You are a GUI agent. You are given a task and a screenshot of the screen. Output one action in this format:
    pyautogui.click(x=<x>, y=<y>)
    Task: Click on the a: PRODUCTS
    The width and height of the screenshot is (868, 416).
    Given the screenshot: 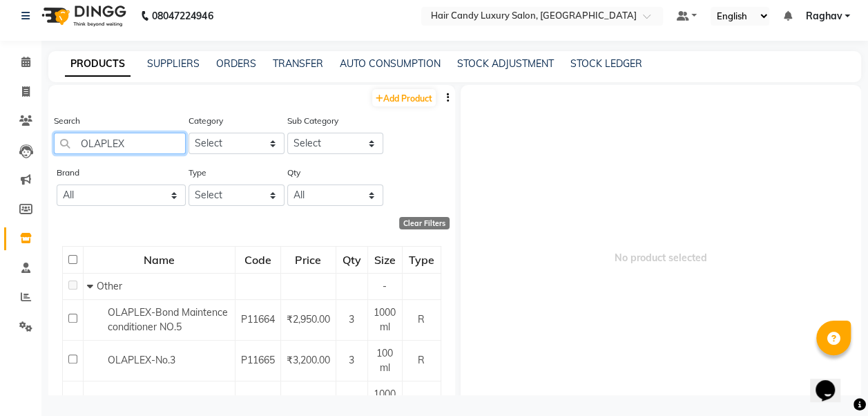 What is the action you would take?
    pyautogui.click(x=97, y=64)
    